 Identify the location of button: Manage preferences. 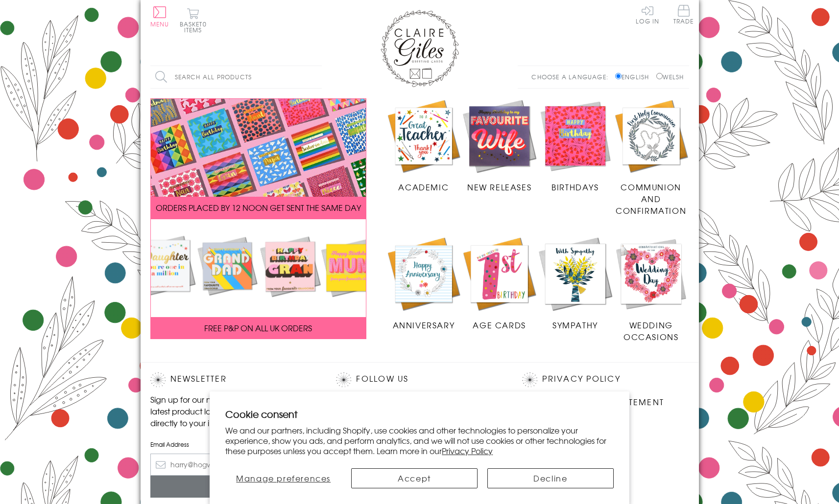
(283, 479).